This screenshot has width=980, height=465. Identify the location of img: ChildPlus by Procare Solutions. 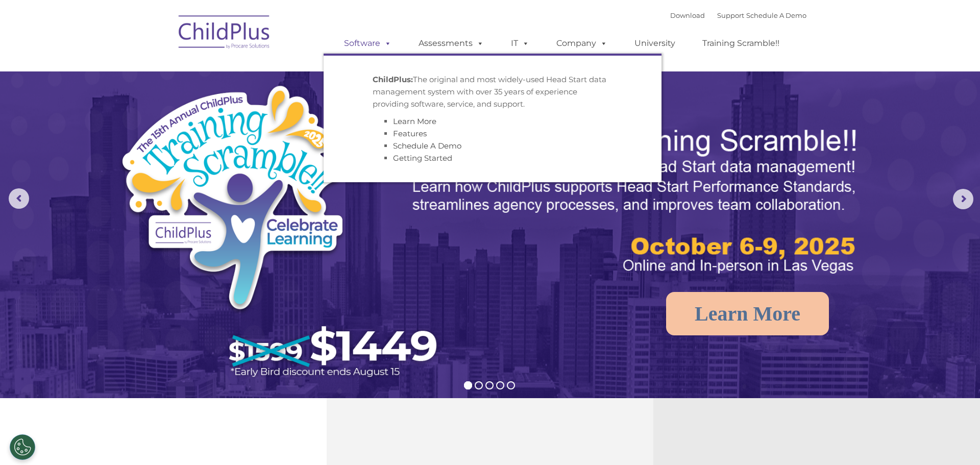
(225, 34).